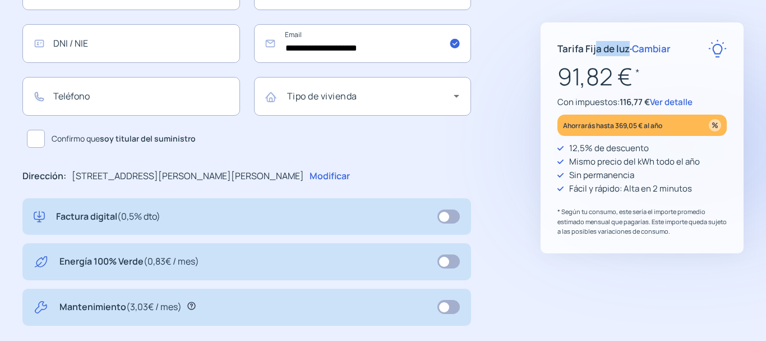 This screenshot has width=766, height=341. What do you see at coordinates (41, 307) in the screenshot?
I see `img: tool.svg` at bounding box center [41, 307].